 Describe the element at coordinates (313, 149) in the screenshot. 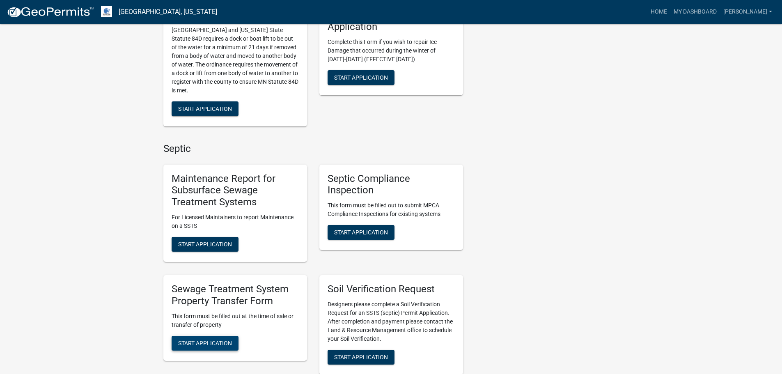

I see `h4: Septic` at that location.